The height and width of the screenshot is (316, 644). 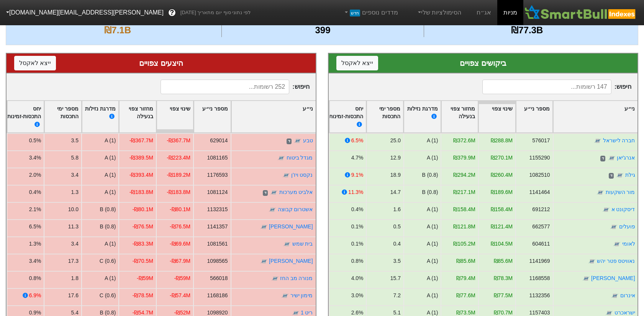 What do you see at coordinates (395, 278) in the screenshot?
I see `div: 15.7` at bounding box center [395, 278].